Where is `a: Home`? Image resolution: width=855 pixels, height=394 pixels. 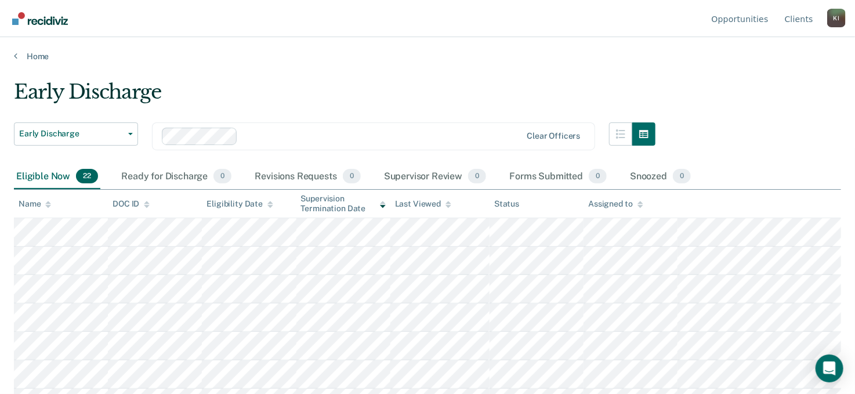 a: Home is located at coordinates (427, 56).